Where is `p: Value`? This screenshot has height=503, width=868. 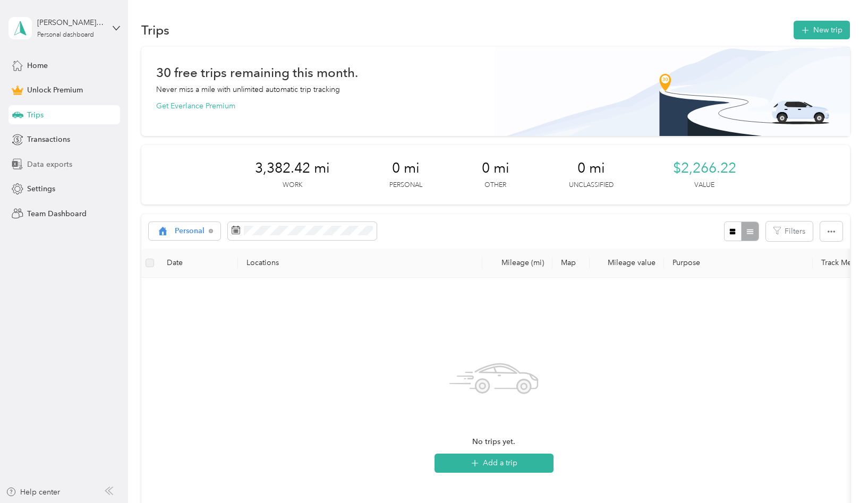 p: Value is located at coordinates (704, 186).